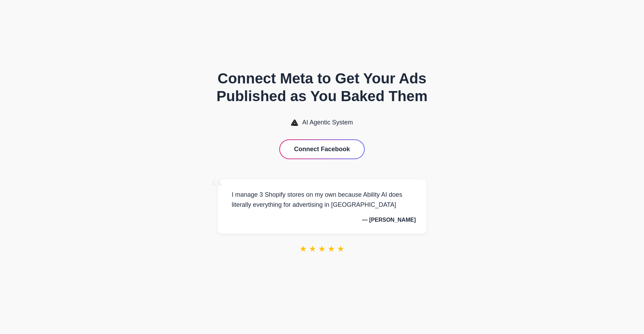 The height and width of the screenshot is (334, 644). What do you see at coordinates (322, 149) in the screenshot?
I see `button: Connect Facebook` at bounding box center [322, 149].